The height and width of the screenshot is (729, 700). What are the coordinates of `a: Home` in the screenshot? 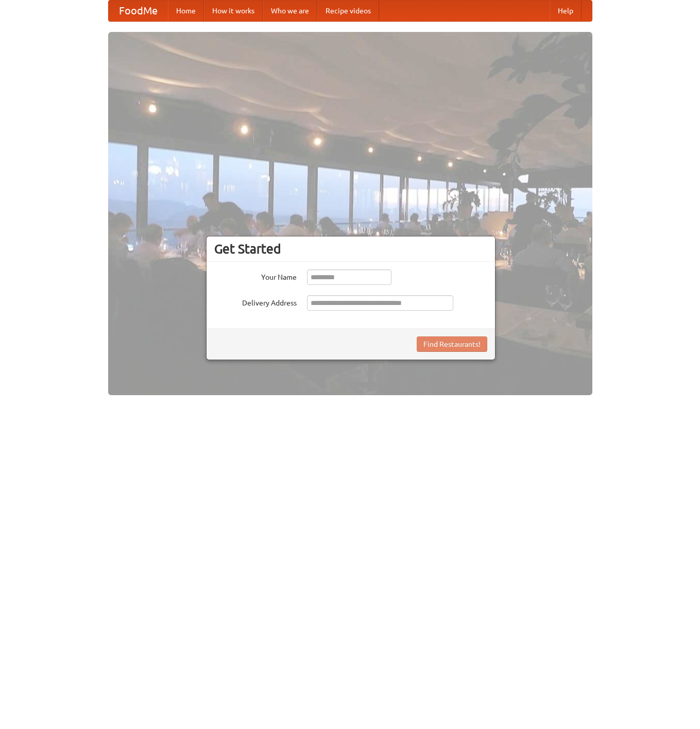 It's located at (186, 11).